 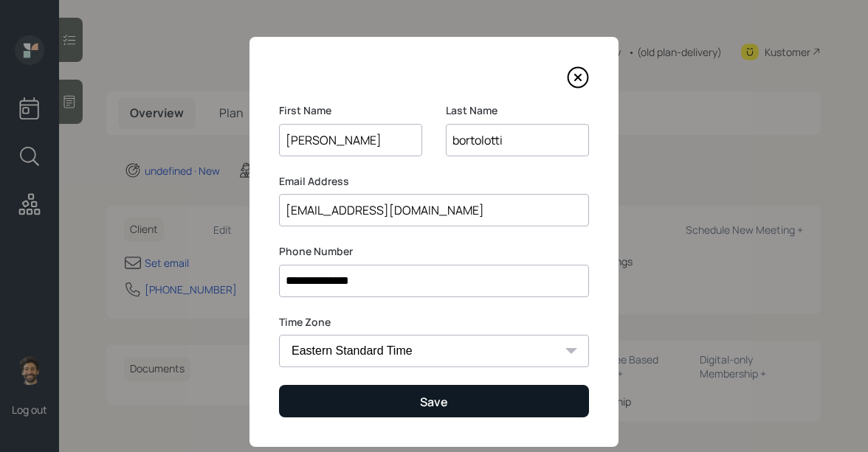 What do you see at coordinates (434, 402) in the screenshot?
I see `div: Save` at bounding box center [434, 402].